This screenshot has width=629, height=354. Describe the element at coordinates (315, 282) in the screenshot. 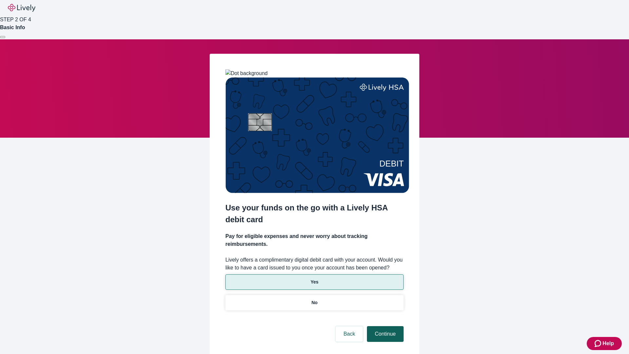

I see `p: Yes` at that location.